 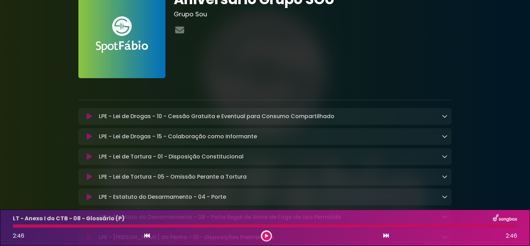 I want to click on p: LPE - Lei de Drogas - 15 - Colaboração como Informante, so click(x=178, y=136).